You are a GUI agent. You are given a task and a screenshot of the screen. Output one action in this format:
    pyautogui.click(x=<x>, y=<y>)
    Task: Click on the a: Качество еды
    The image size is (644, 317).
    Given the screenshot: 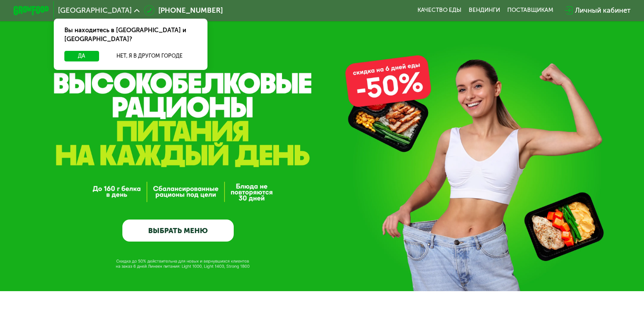 What is the action you would take?
    pyautogui.click(x=440, y=10)
    